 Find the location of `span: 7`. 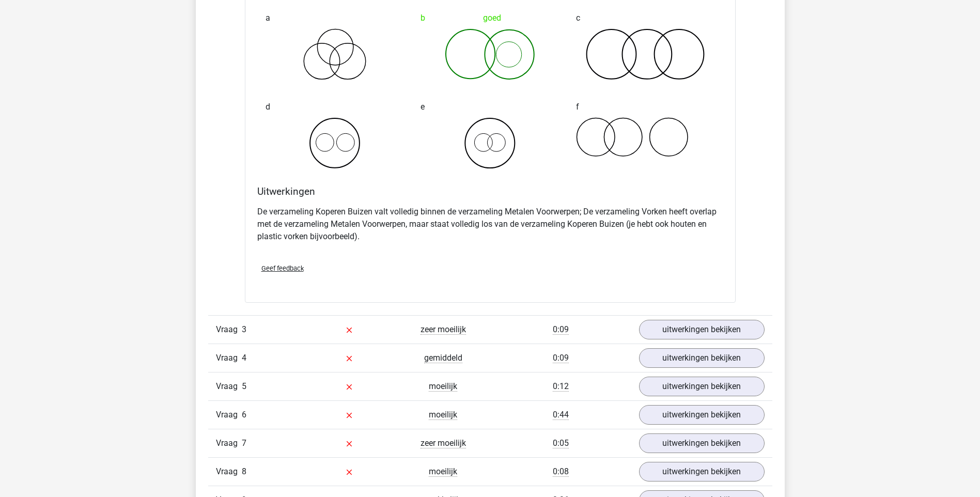

span: 7 is located at coordinates (244, 443).